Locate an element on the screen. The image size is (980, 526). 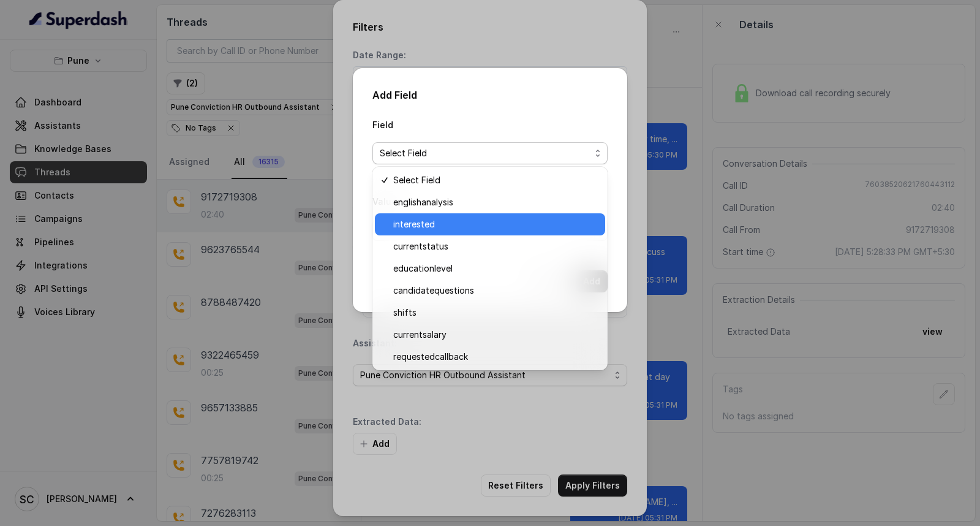
span: englishanalysis is located at coordinates (495, 202).